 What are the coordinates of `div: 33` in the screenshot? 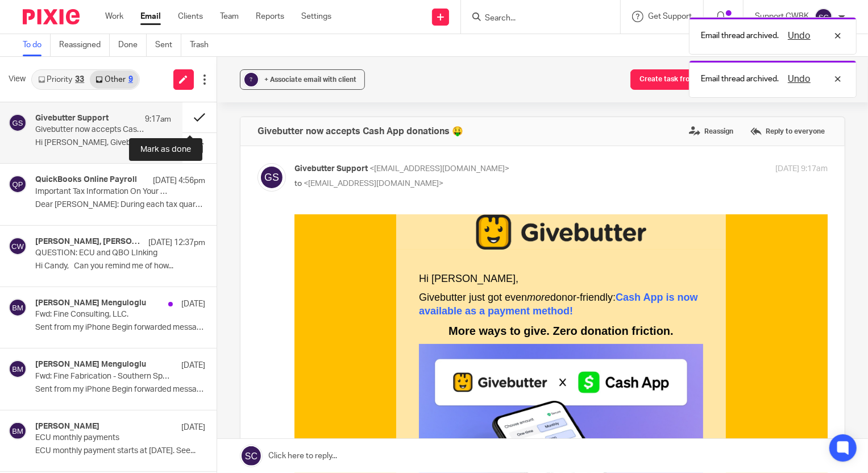 It's located at (80, 80).